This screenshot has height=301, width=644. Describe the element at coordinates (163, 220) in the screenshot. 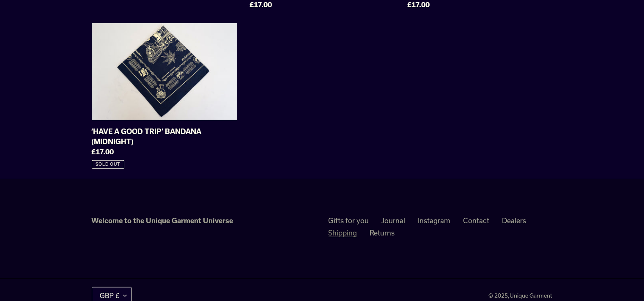

I see `strong: Welcome to the Unique Garment Universe` at that location.